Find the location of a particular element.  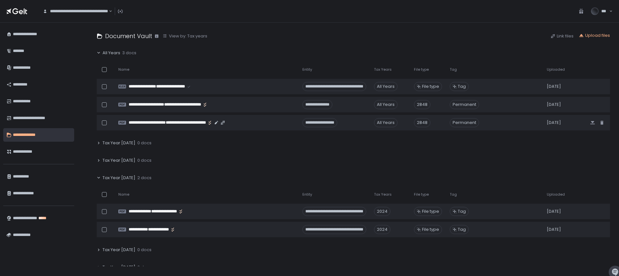

span: 3 docs is located at coordinates (129, 53).